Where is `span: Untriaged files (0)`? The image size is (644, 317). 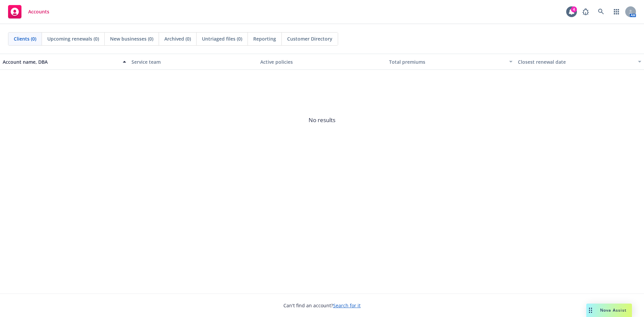
span: Untriaged files (0) is located at coordinates (222, 39).